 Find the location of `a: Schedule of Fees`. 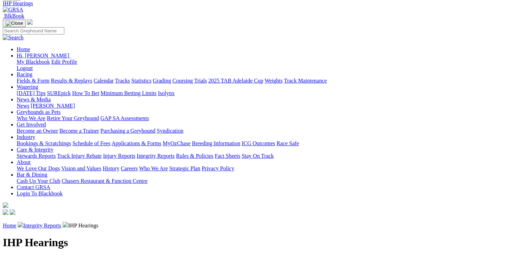

a: Schedule of Fees is located at coordinates (91, 143).